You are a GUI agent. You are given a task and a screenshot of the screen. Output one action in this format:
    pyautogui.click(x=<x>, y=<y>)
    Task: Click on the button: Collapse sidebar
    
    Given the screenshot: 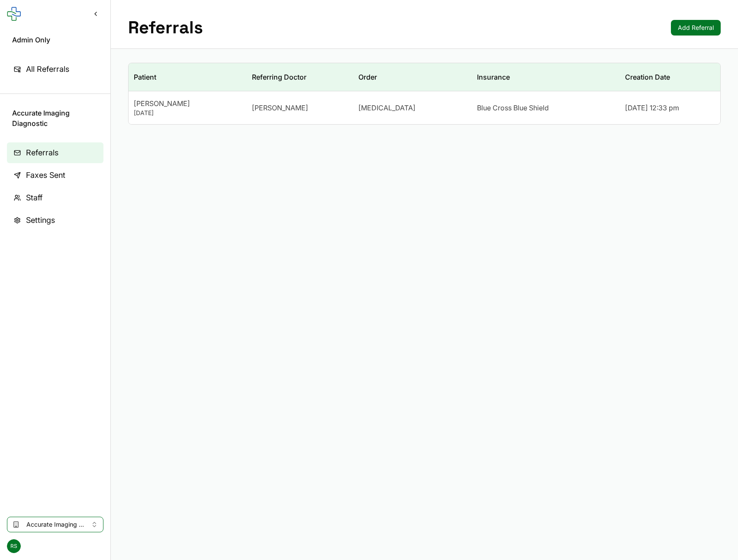 What is the action you would take?
    pyautogui.click(x=95, y=14)
    